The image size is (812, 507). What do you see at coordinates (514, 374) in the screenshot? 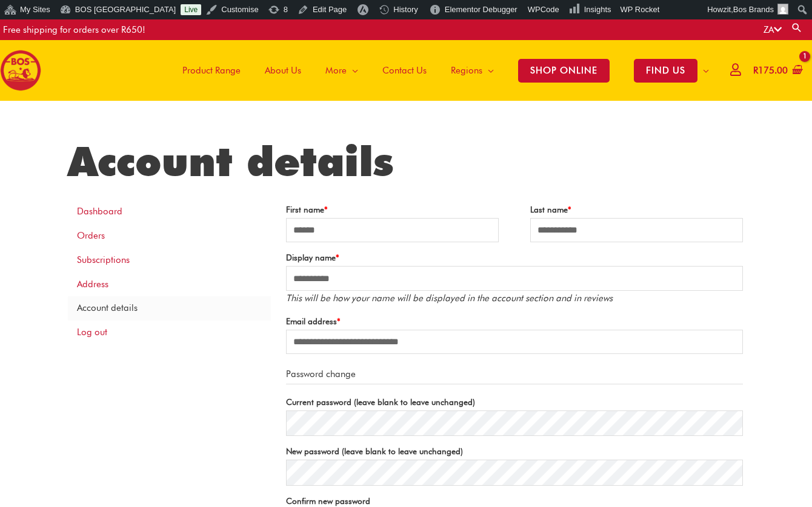
I see `legend: Password change` at bounding box center [514, 374].